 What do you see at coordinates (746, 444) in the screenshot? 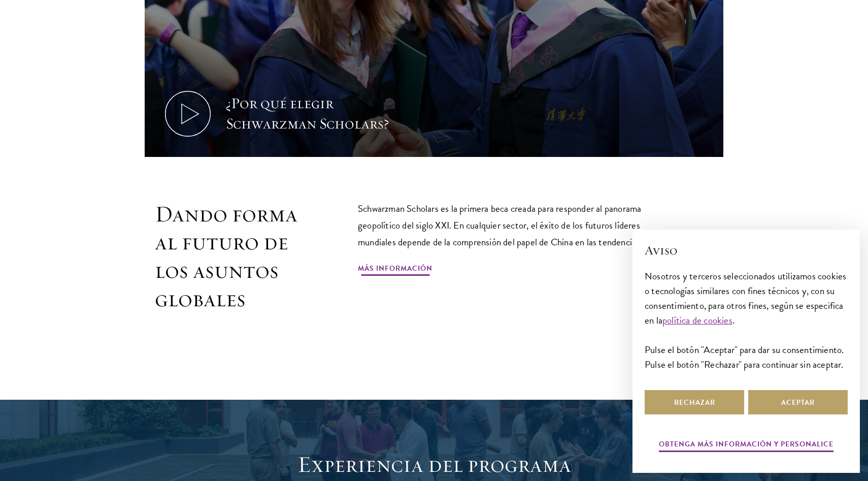
I see `font: Obtenga más información y personalice` at bounding box center [746, 444].